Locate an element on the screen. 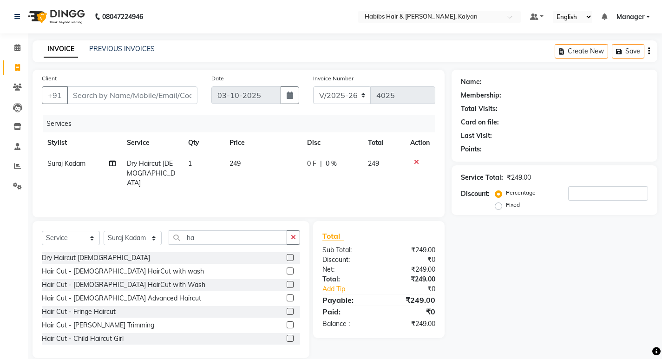  label: Client is located at coordinates (49, 79).